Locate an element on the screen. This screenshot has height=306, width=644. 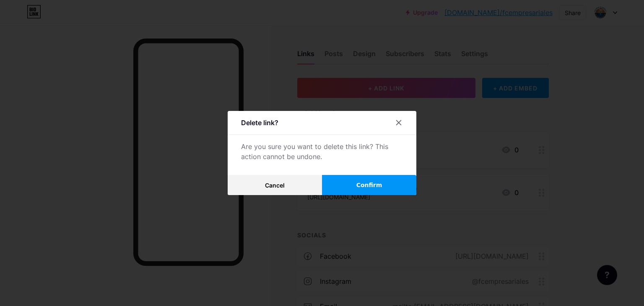
span: Cancel is located at coordinates (275, 185).